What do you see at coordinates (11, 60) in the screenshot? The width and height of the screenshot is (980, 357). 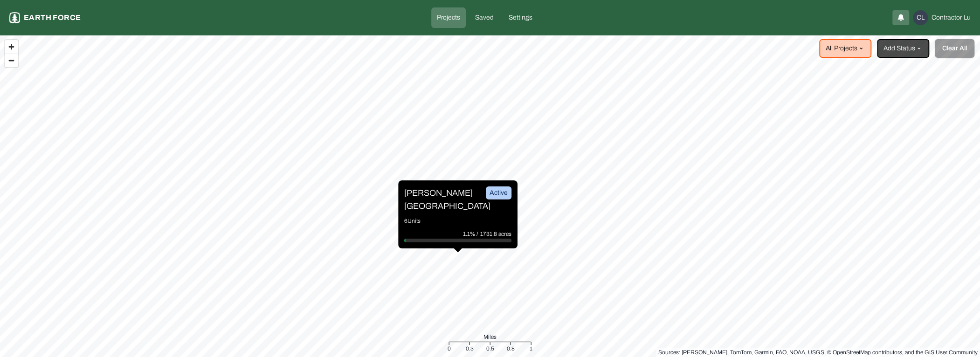 I see `button: Zoom out` at bounding box center [11, 60].